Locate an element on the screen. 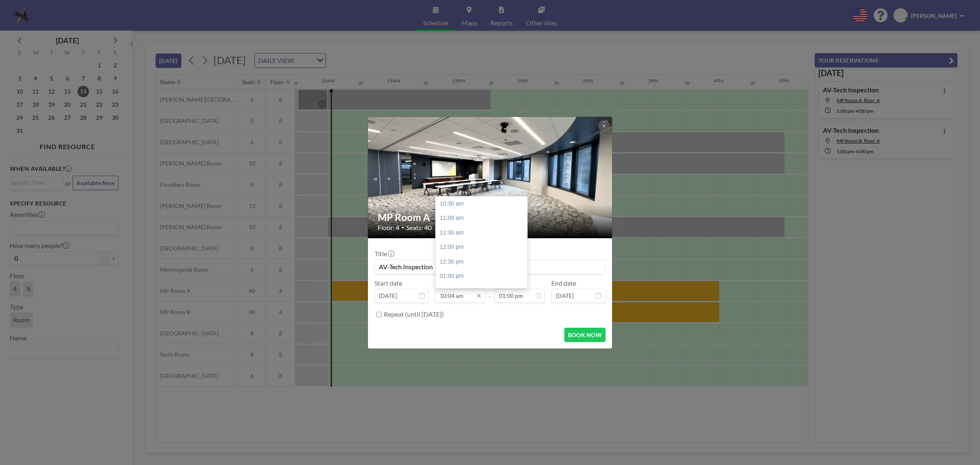 This screenshot has width=980, height=465. div: 11:00 am is located at coordinates (484, 218).